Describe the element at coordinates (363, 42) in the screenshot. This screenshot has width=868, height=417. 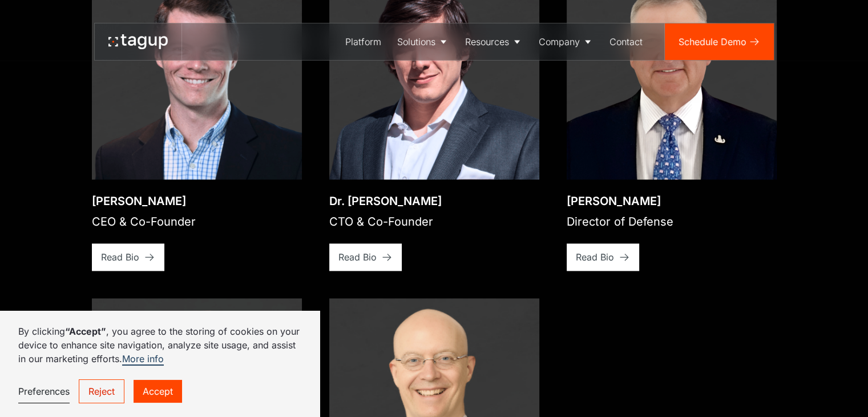
I see `a: Platform` at that location.